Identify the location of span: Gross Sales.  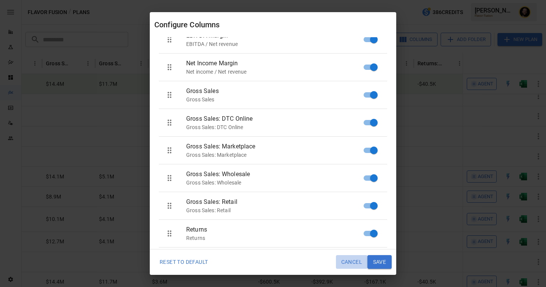
(278, 91).